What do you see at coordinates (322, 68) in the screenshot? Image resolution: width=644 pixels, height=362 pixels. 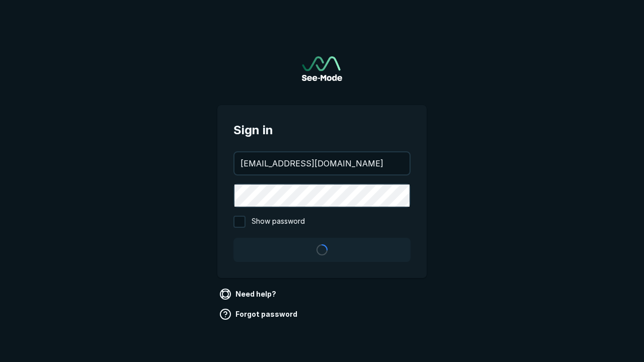 I see `a: Go to sign in` at bounding box center [322, 68].